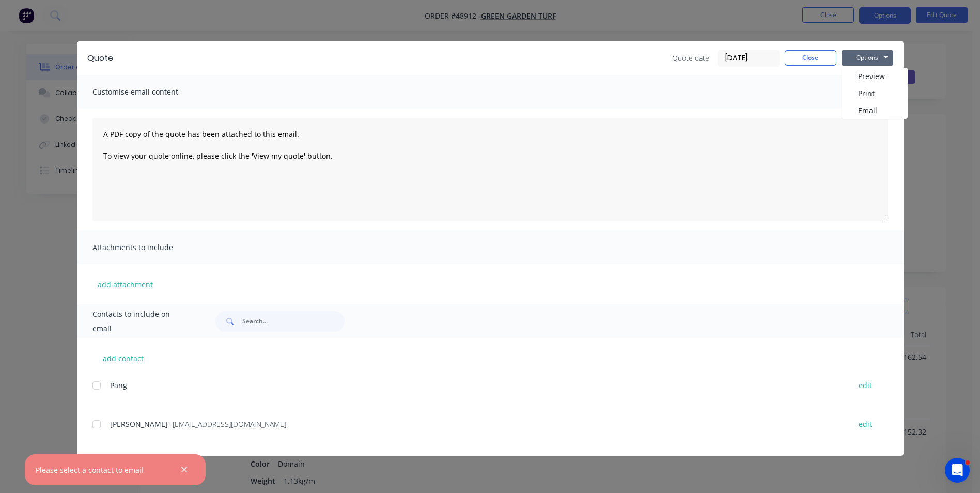  Describe the element at coordinates (811, 58) in the screenshot. I see `button: Close` at that location.